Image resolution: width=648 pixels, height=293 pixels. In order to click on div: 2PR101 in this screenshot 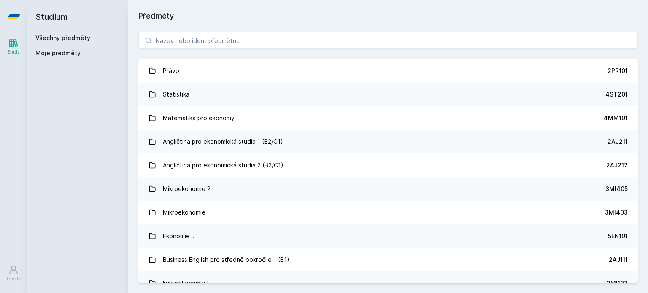, I will do `click(617, 71)`.